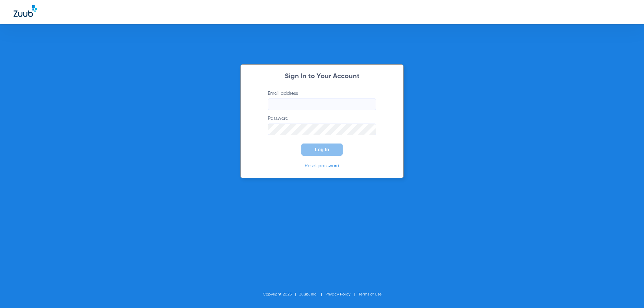  What do you see at coordinates (322, 77) in the screenshot?
I see `h2: Sign In to Your Account` at bounding box center [322, 77].